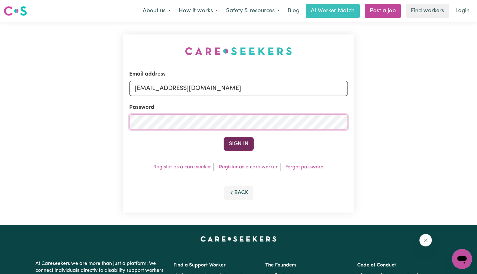 This screenshot has width=477, height=274. Describe the element at coordinates (182, 167) in the screenshot. I see `a: Register as a care seeker` at that location.